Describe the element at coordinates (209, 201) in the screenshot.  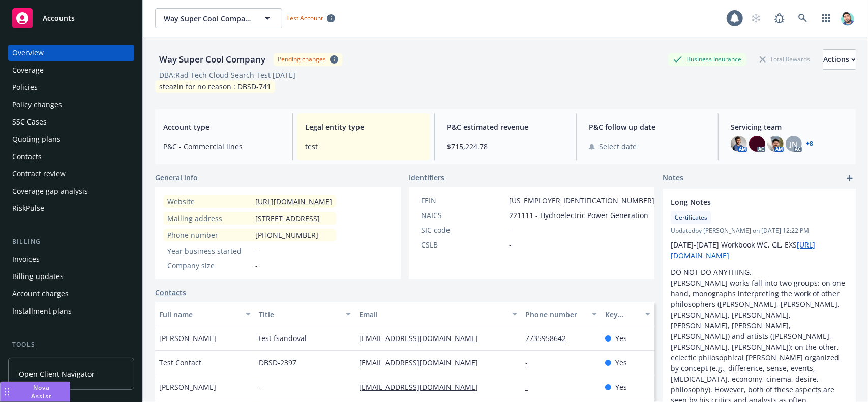
I see `div: Website` at that location.